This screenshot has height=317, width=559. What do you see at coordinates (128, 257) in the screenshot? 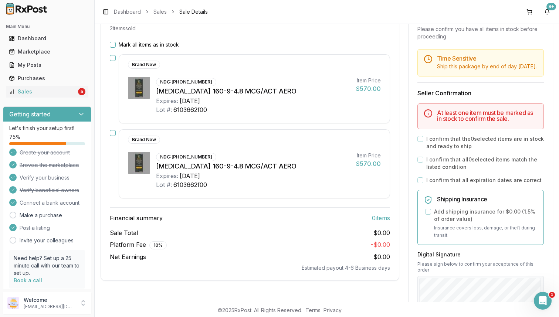
I see `span: Net Earnings` at bounding box center [128, 257].